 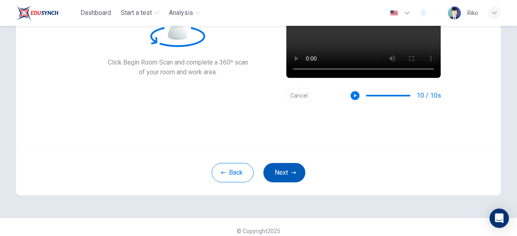 I want to click on img: Profile picture, so click(x=454, y=13).